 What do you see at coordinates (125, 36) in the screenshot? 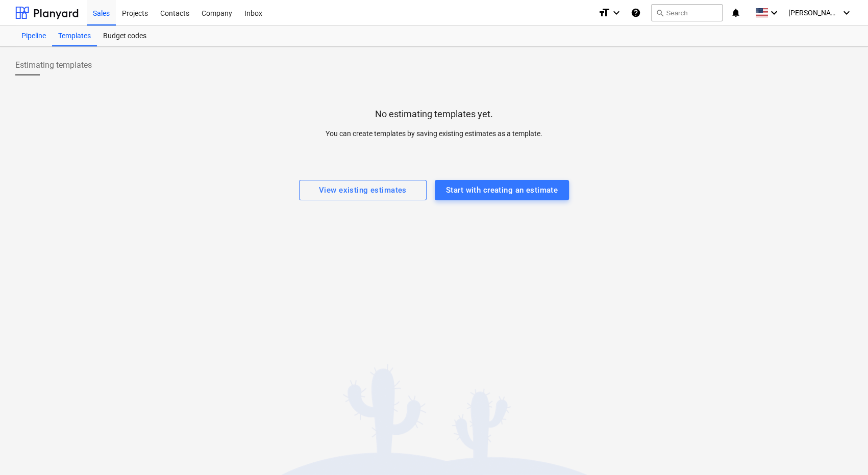
I see `a: Budget codes` at bounding box center [125, 36].